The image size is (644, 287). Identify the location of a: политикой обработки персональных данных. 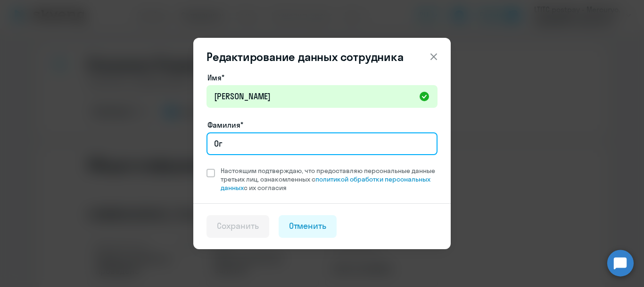
(326, 183).